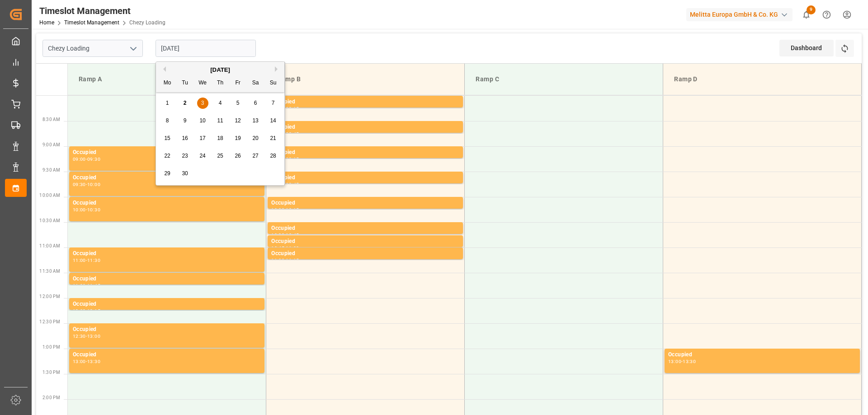 Image resolution: width=868 pixels, height=415 pixels. What do you see at coordinates (206, 48) in the screenshot?
I see `input: DD-MM-YYYY` at bounding box center [206, 48].